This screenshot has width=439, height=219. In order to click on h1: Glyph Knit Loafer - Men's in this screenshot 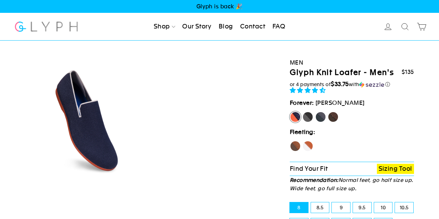, I will do `click(342, 73)`.